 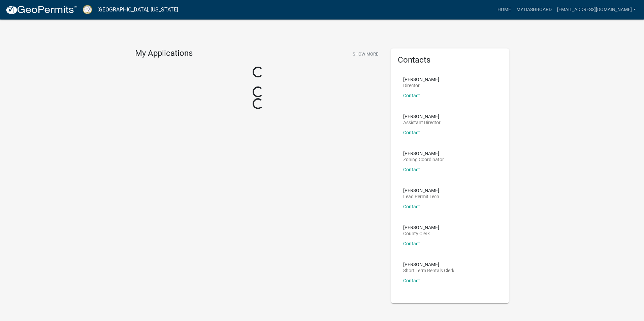 I want to click on h5: Contacts, so click(x=450, y=60).